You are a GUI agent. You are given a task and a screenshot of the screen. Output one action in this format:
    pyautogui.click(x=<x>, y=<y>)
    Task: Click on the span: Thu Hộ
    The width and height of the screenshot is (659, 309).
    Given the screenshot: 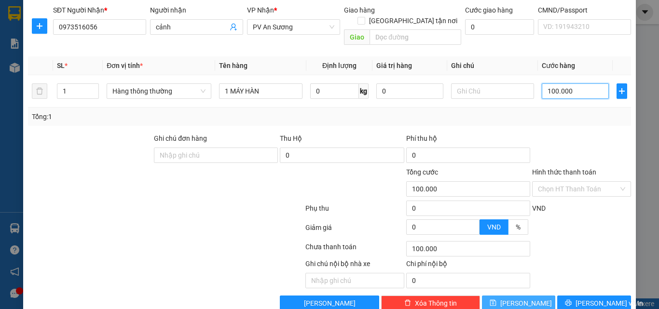 What is the action you would take?
    pyautogui.click(x=291, y=138)
    